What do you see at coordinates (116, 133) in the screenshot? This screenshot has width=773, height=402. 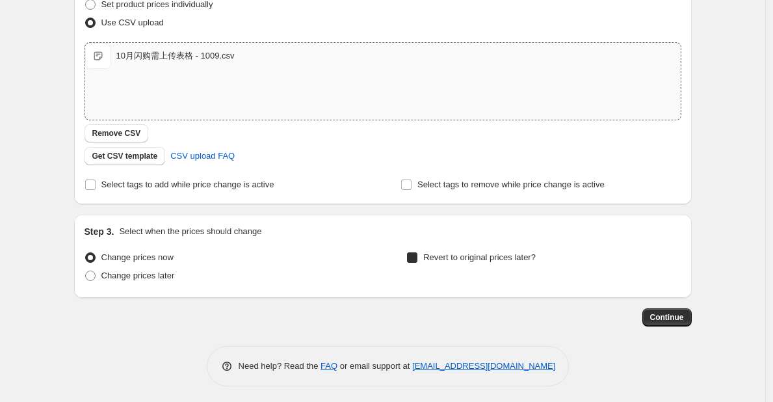 I see `span: Remove CSV` at bounding box center [116, 133].